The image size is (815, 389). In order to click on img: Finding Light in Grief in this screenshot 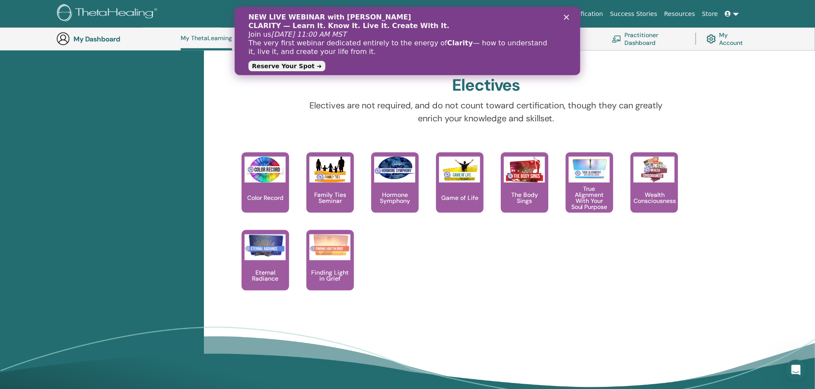, I will do `click(330, 246)`.